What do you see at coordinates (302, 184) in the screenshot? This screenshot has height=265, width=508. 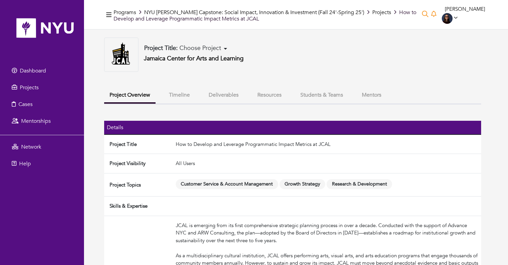 I see `span: Growth Strategy` at bounding box center [302, 184].